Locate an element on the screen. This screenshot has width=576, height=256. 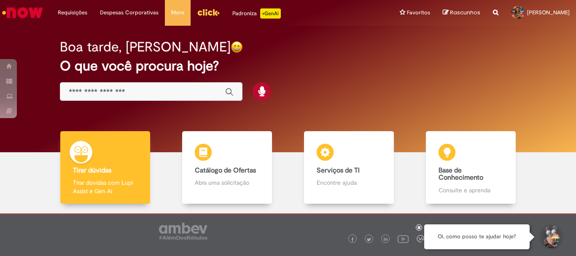
a: Base de Conhecimento Consulte e aprenda is located at coordinates (471, 167).